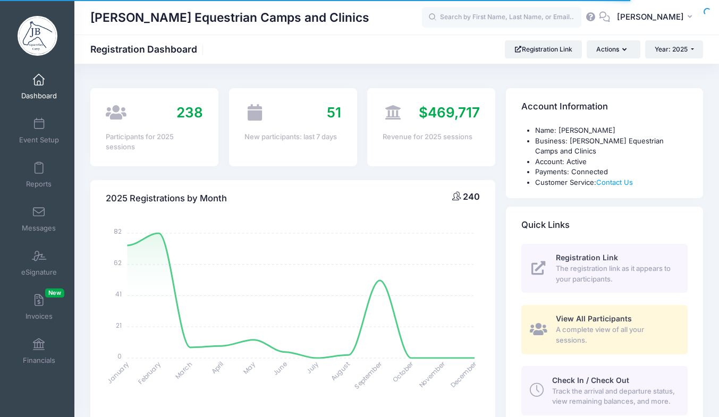 The height and width of the screenshot is (417, 719). What do you see at coordinates (604, 268) in the screenshot?
I see `a: Registration Link The registration link as it appears to your participants.` at bounding box center [604, 268].